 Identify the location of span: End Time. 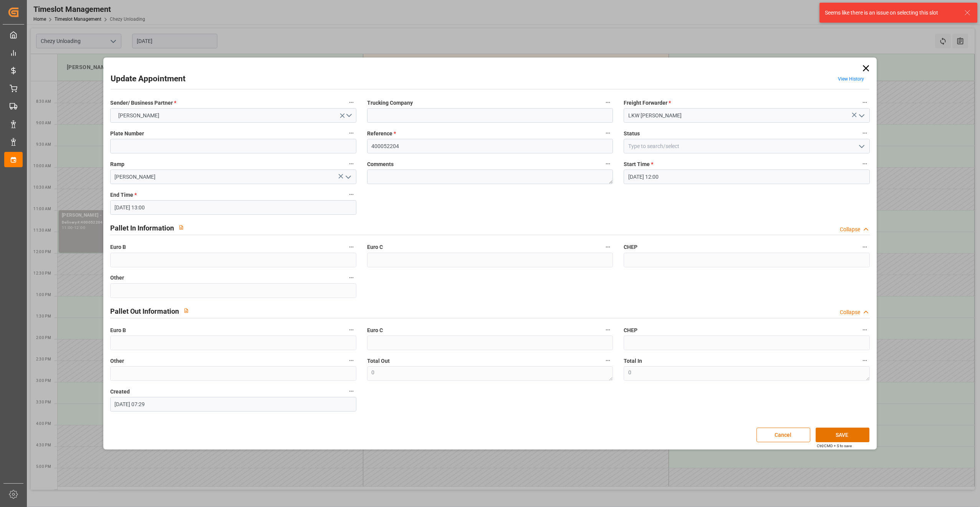
(123, 195).